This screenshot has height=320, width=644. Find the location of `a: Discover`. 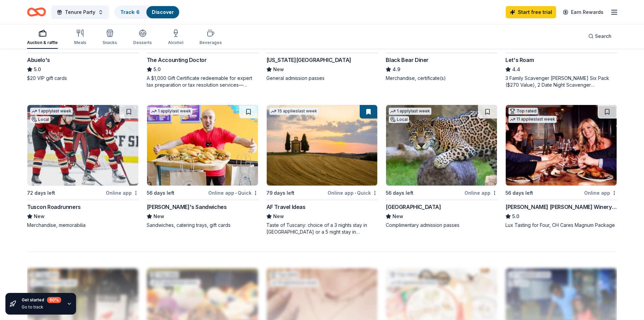

a: Discover is located at coordinates (163, 12).